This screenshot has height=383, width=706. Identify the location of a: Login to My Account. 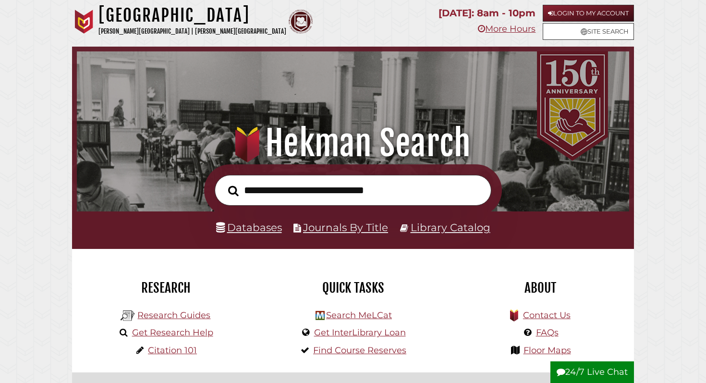
(588, 13).